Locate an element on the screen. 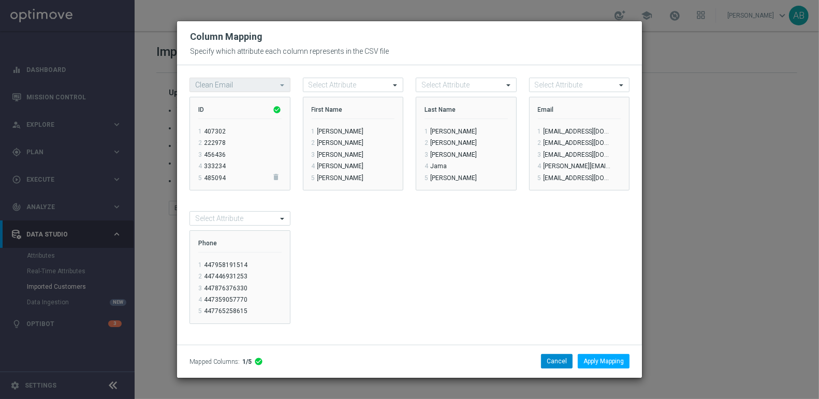  span: 456436 is located at coordinates (215, 155).